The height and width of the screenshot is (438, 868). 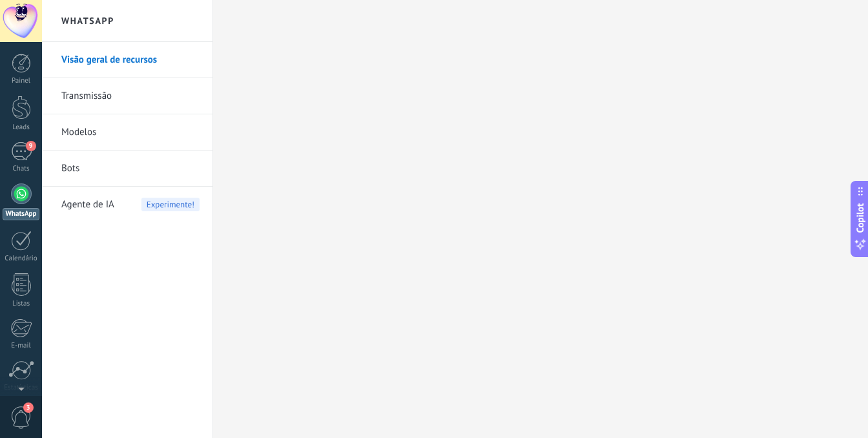 What do you see at coordinates (127, 204) in the screenshot?
I see `li: Agente de IA` at bounding box center [127, 204].